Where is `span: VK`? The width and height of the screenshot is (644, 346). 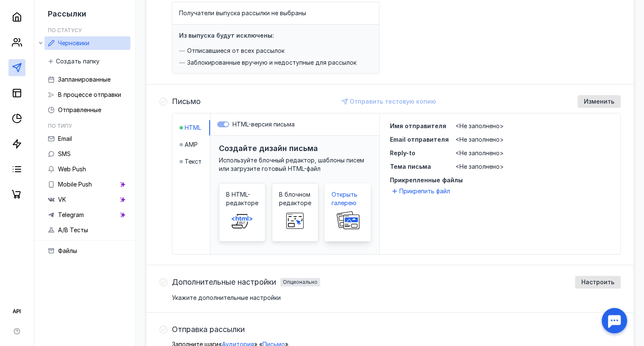 span: VK is located at coordinates (61, 199).